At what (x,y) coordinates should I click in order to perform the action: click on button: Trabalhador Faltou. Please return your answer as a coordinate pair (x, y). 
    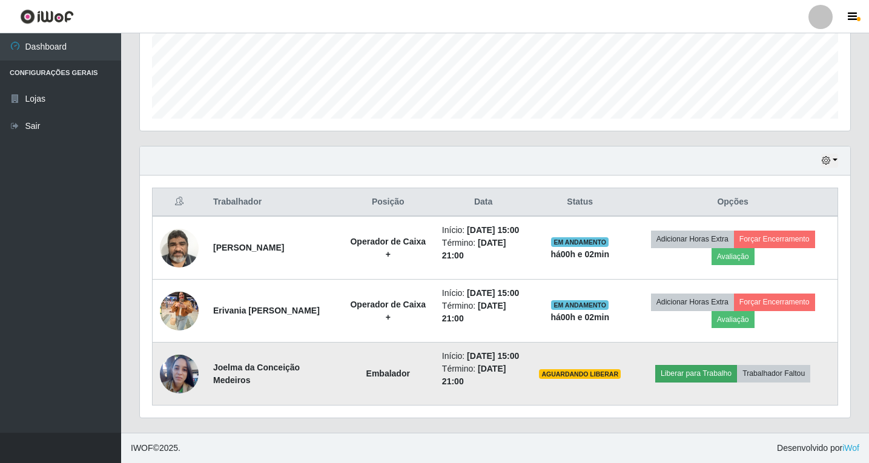
    Looking at the image, I should click on (773, 373).